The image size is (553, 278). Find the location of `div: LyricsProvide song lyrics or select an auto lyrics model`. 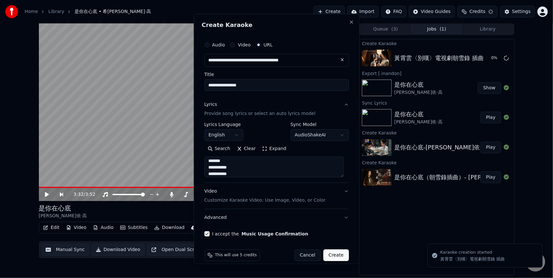

div: LyricsProvide song lyrics or select an auto lyrics model is located at coordinates (277, 152).